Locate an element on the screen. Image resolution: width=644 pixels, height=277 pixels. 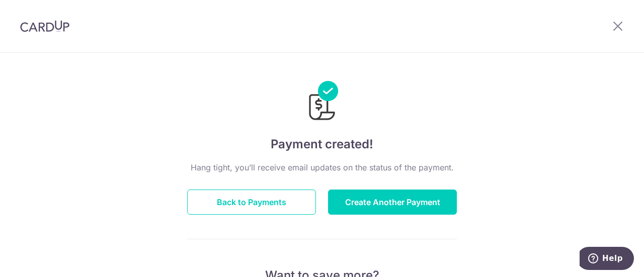
img: CardUp is located at coordinates (45, 26).